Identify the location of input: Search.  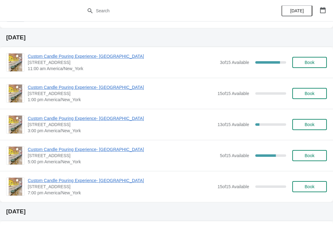
(173, 11).